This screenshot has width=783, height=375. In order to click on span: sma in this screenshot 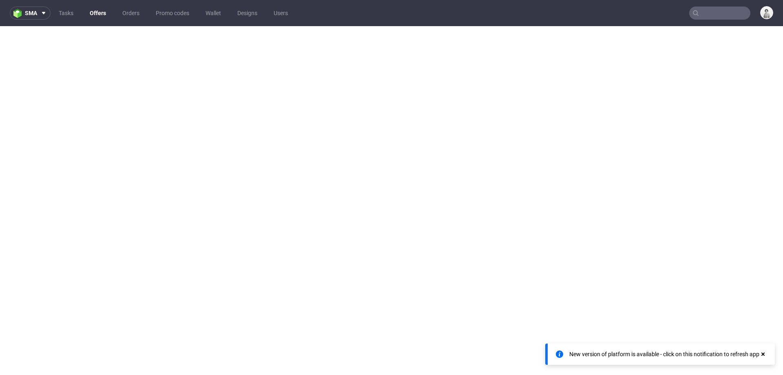, I will do `click(31, 13)`.